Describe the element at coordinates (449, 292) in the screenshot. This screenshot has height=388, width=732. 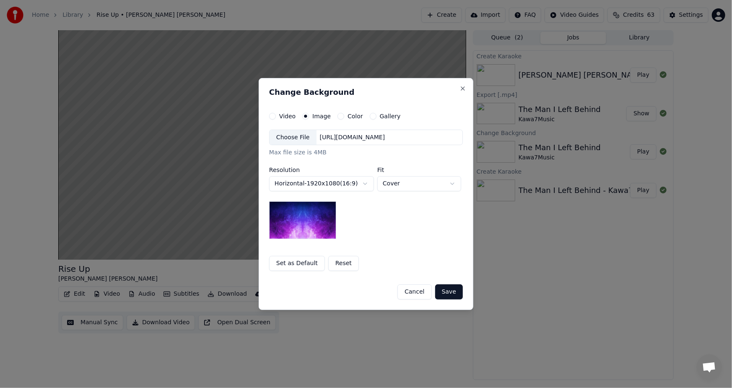
I see `button: Save` at that location.